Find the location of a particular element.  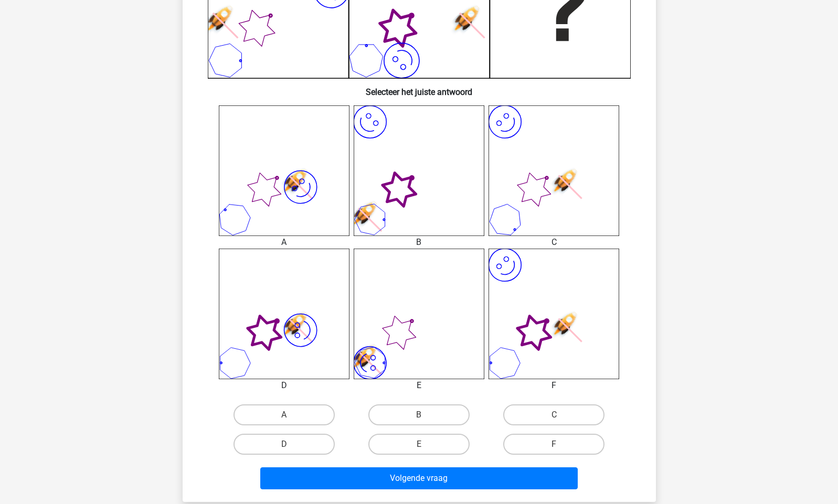

div: B is located at coordinates (419, 242).